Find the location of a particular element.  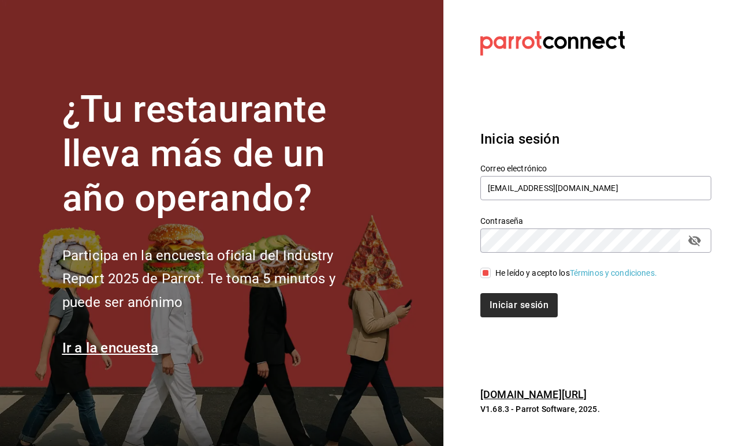

label: Correo electrónico is located at coordinates (596, 168).